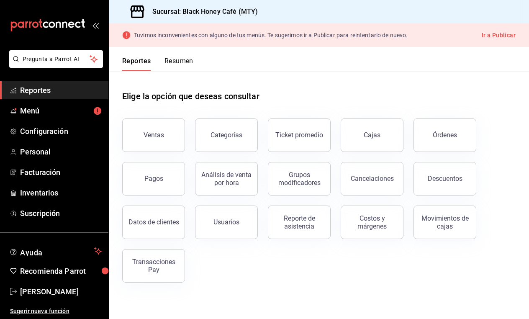 The width and height of the screenshot is (529, 319). I want to click on span: Pregunta a Parrot AI, so click(56, 59).